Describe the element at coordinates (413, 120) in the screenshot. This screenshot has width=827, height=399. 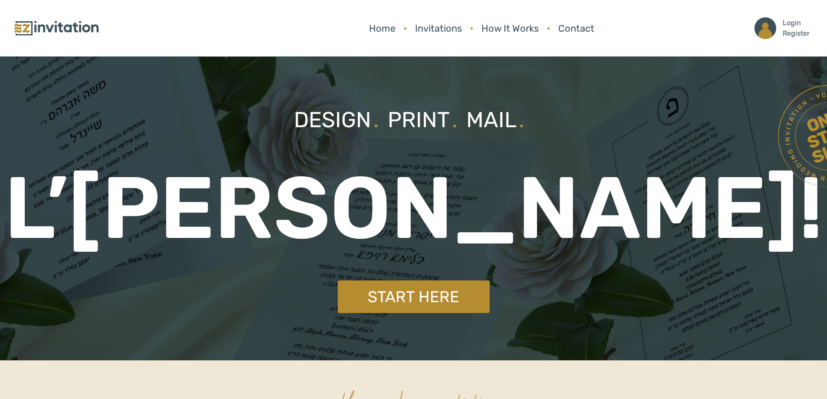
I see `p: Design Print Mail` at that location.